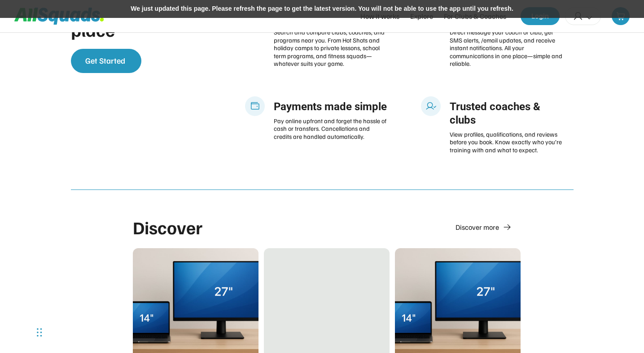  Describe the element at coordinates (105, 61) in the screenshot. I see `span: Get Started` at that location.